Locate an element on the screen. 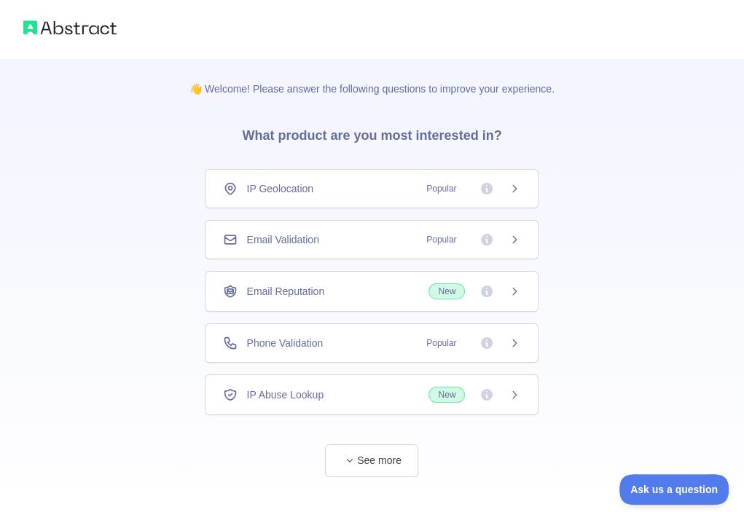 The height and width of the screenshot is (512, 744). button: See more is located at coordinates (372, 461).